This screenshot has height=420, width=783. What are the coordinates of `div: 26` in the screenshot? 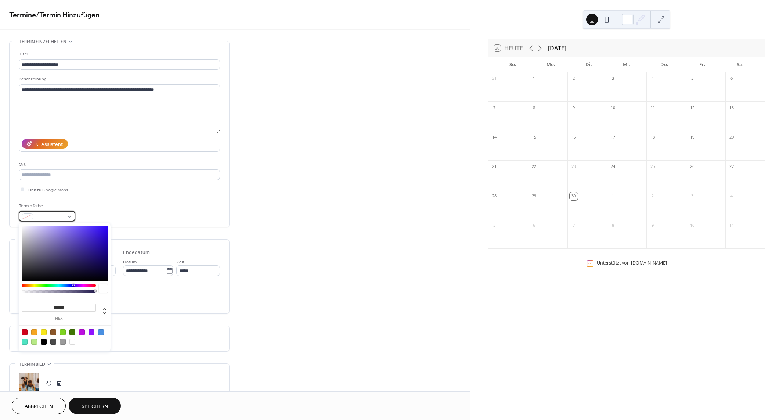 It's located at (692, 167).